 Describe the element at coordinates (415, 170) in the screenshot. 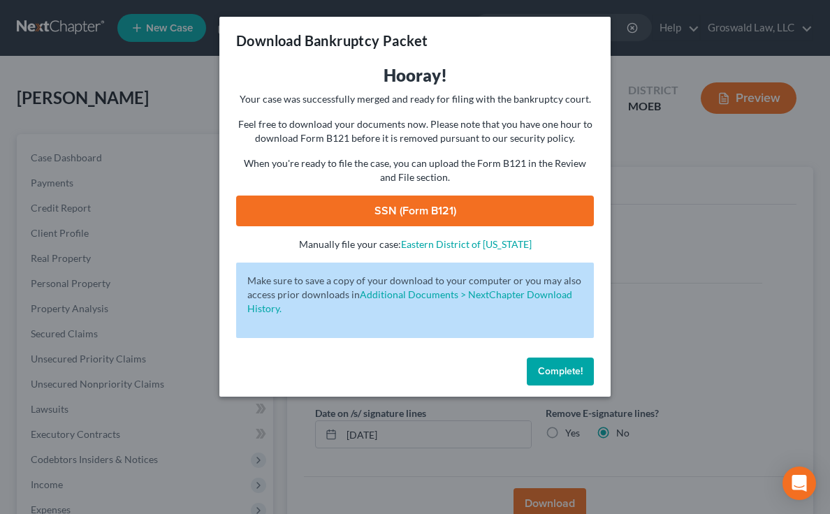

I see `p: When you're ready to file the case, you can upload the Form B121 in the Review and File section.` at that location.